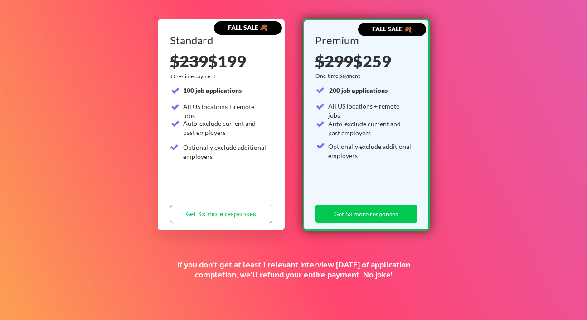  I want to click on button: Get 5x more responses, so click(366, 214).